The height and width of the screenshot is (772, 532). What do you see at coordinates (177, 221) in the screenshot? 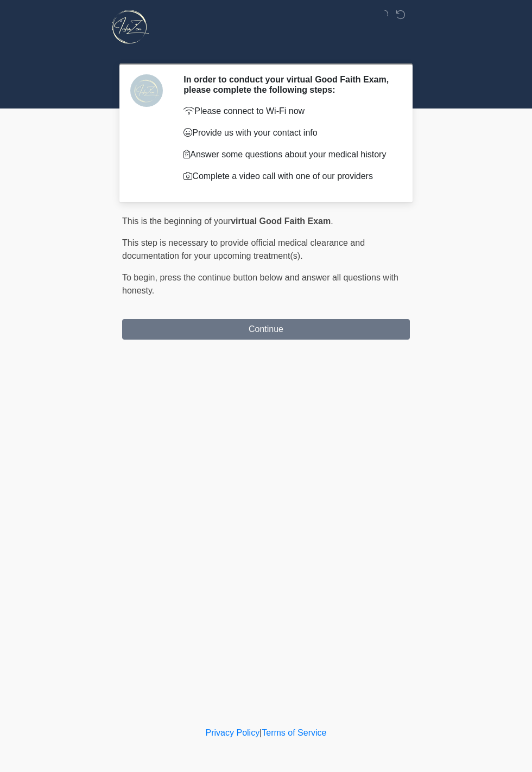
I see `span: This is the beginning of your` at bounding box center [177, 221].